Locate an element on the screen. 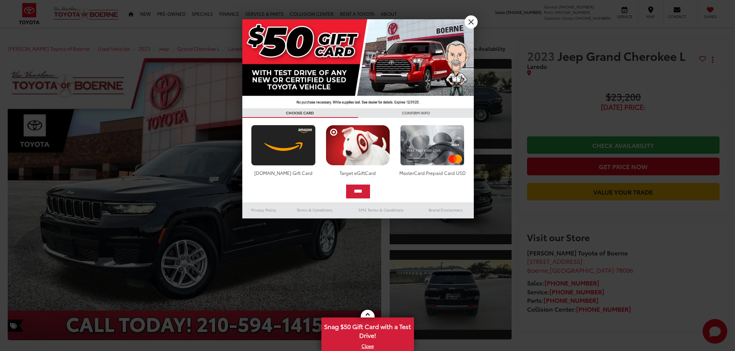  img: targetcard.png is located at coordinates (358, 145).